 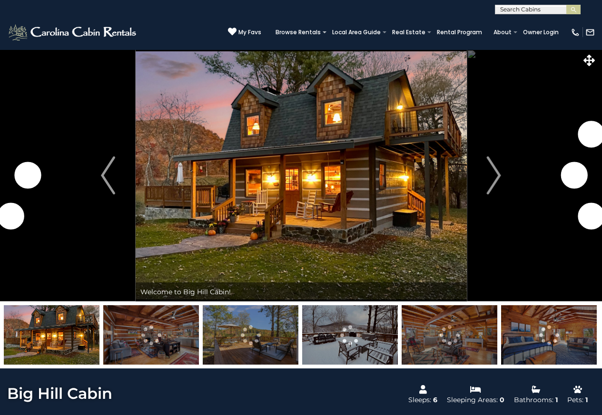 I want to click on a: Local Area Guide, so click(x=356, y=32).